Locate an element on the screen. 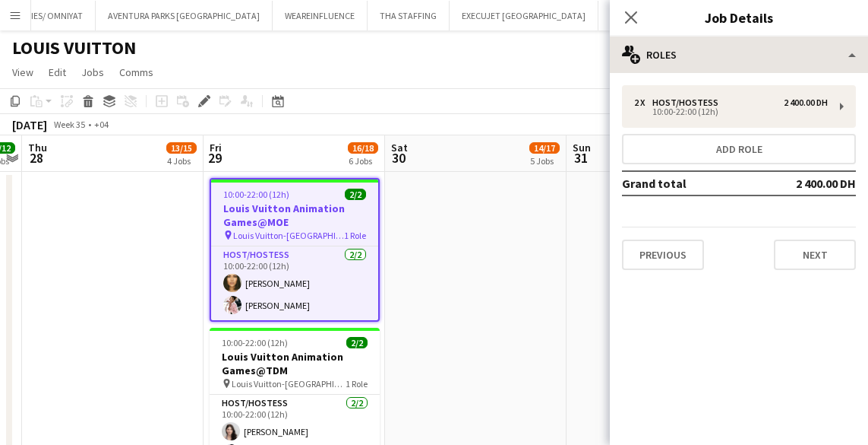 This screenshot has width=868, height=445. span: Week 35 is located at coordinates (69, 124).